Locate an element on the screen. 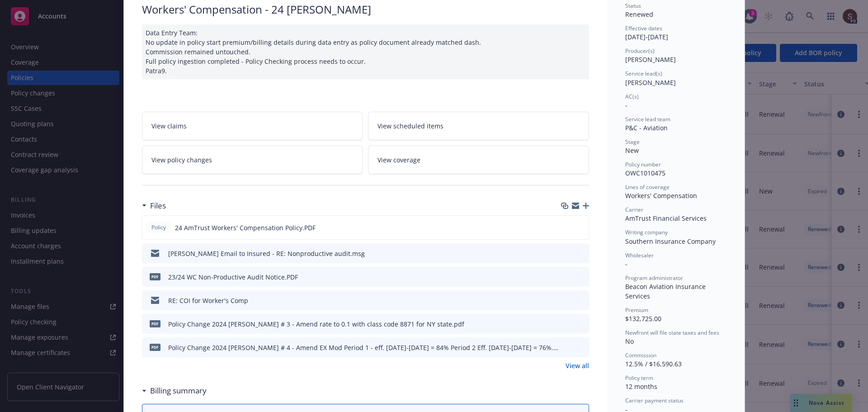 This screenshot has width=868, height=412. h3: Files is located at coordinates (158, 206).